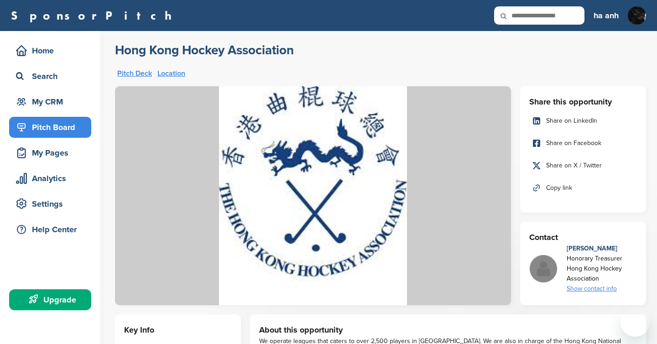  What do you see at coordinates (52, 127) in the screenshot?
I see `div: Pitch Board` at bounding box center [52, 127].